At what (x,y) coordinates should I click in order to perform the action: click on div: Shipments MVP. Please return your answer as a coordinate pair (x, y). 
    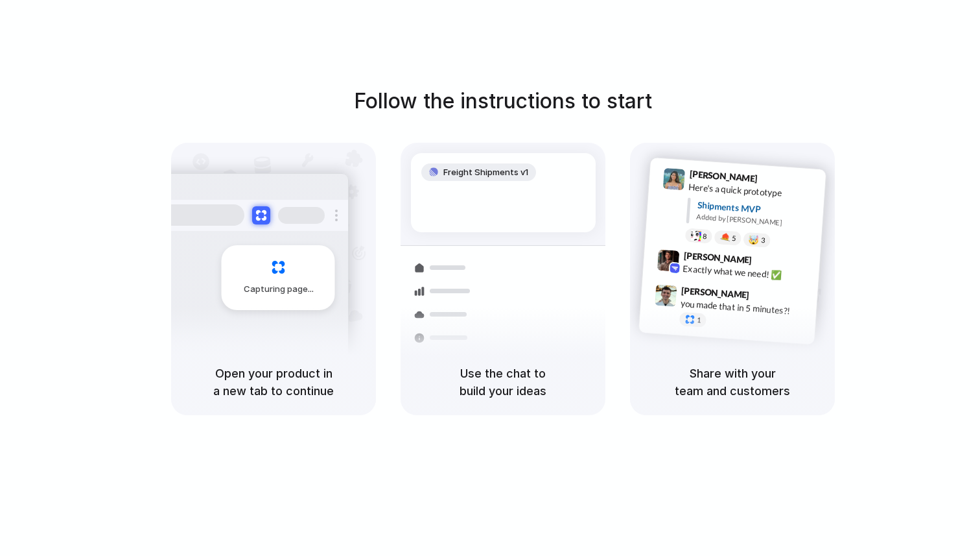
    Looking at the image, I should click on (756, 208).